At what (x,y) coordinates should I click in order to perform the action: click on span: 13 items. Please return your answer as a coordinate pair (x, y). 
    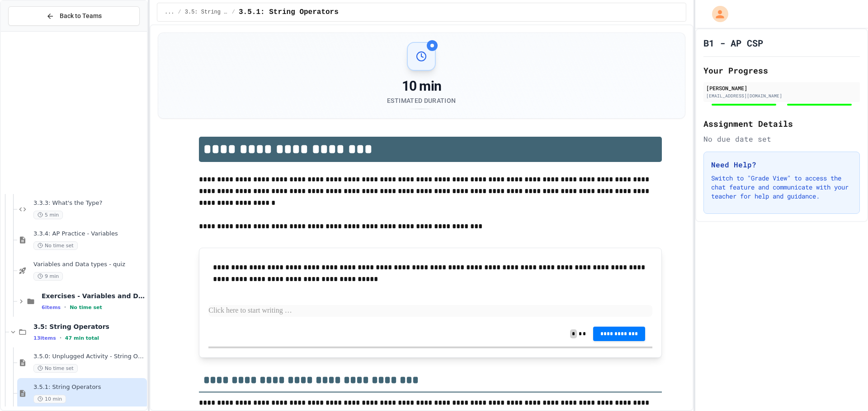
    Looking at the image, I should click on (45, 338).